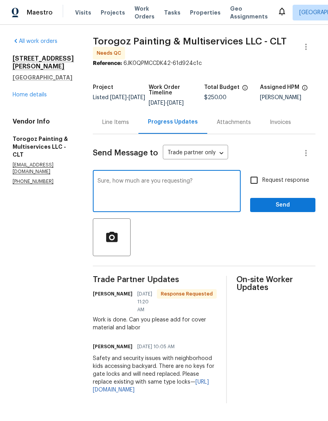 The image size is (328, 421). I want to click on span: On-site Worker Updates, so click(276, 284).